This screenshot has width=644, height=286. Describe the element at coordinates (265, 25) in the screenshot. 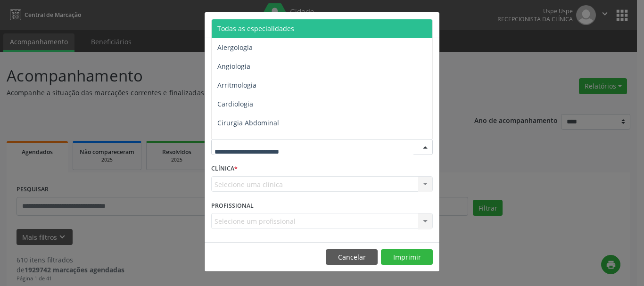

I see `h5: Relatório de agendamentos` at that location.